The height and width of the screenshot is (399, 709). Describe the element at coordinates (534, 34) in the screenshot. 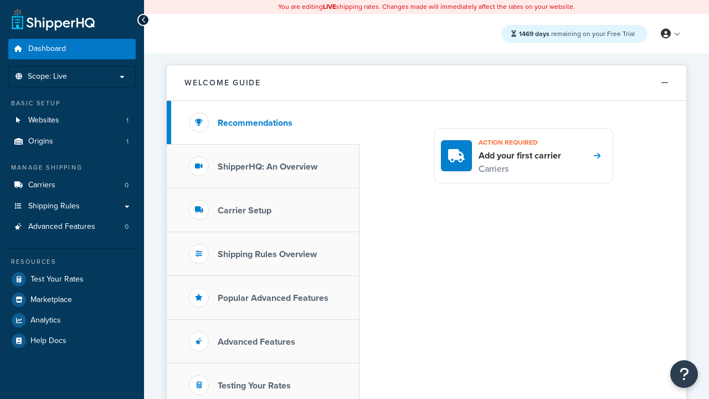

I see `strong: 1469 days` at that location.